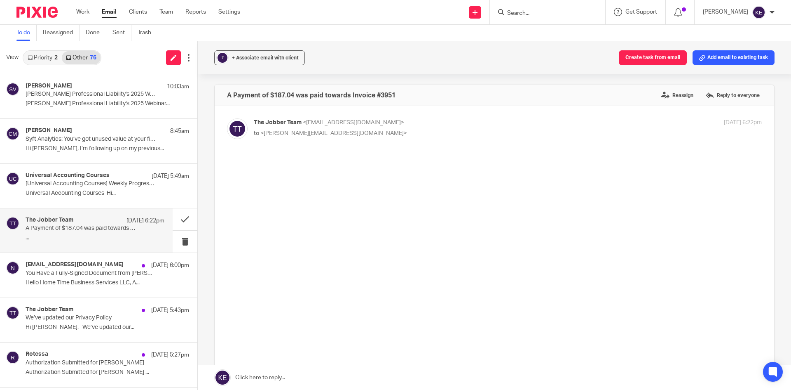 This screenshot has width=791, height=390. What do you see at coordinates (196, 12) in the screenshot?
I see `a: Reports` at bounding box center [196, 12].